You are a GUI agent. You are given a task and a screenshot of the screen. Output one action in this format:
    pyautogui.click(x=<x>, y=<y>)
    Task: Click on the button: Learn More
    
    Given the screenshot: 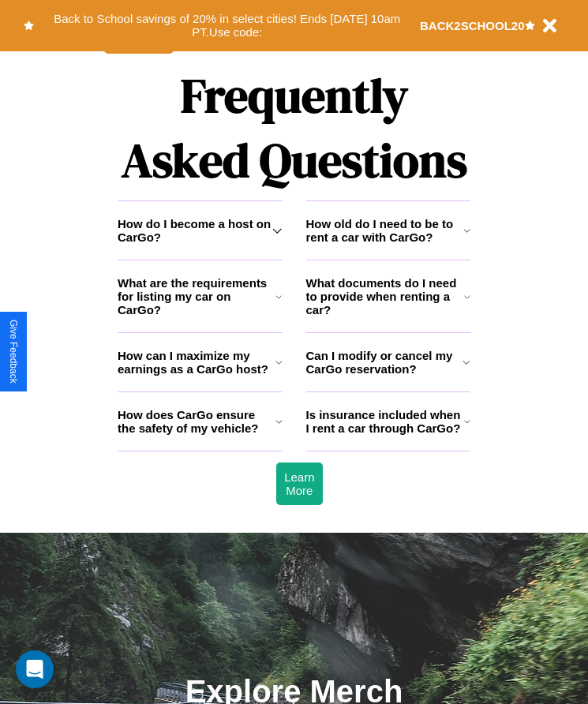 What is the action you would take?
    pyautogui.click(x=299, y=484)
    